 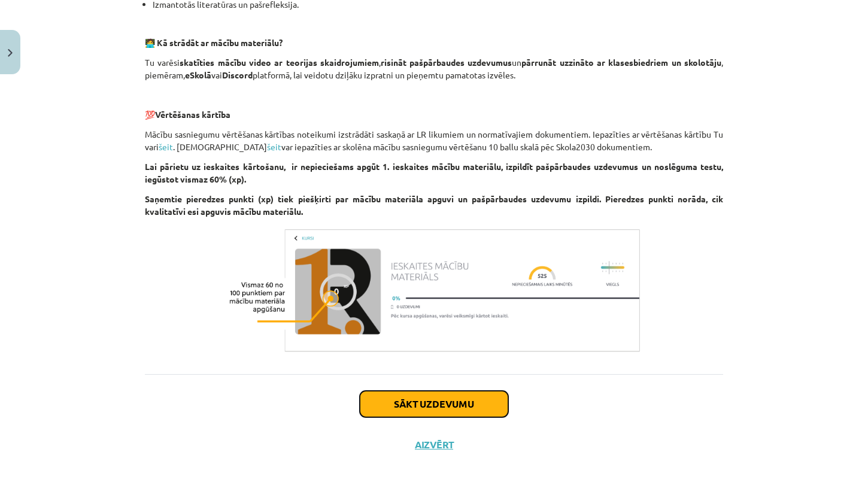 What do you see at coordinates (214, 42) in the screenshot?
I see `strong: 🧑‍💻 Kā strādāt ar mācību materiālu?` at bounding box center [214, 42].